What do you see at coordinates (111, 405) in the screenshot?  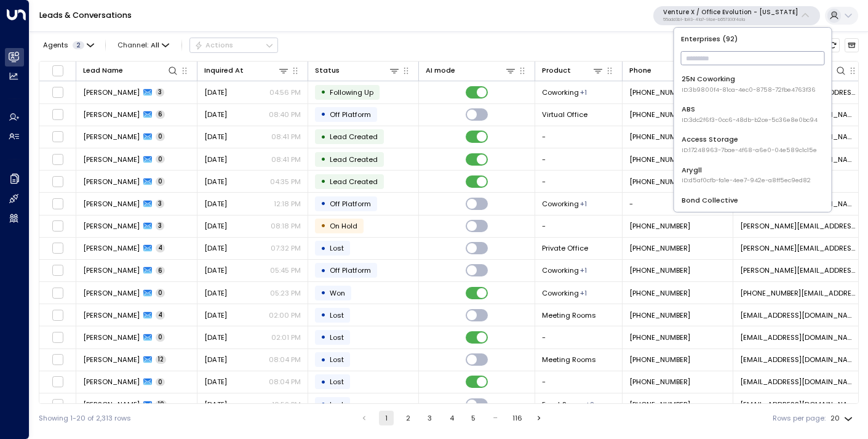 I see `span: Christine D'Angelo` at bounding box center [111, 405].